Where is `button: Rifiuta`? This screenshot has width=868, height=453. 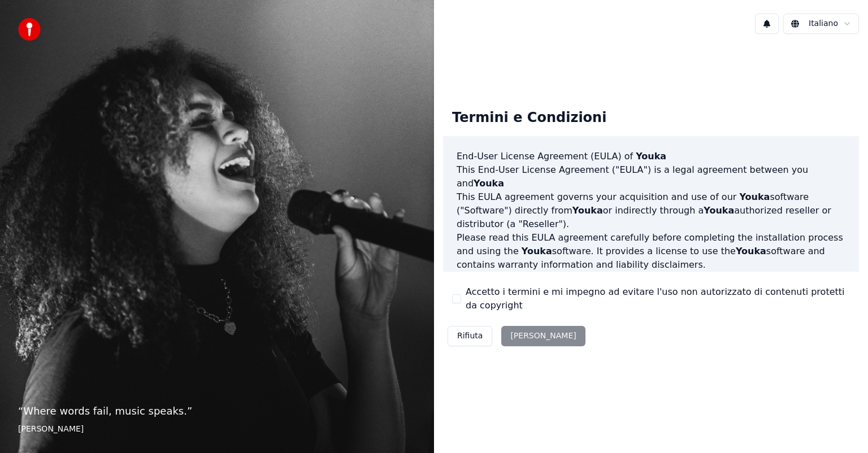
button: Rifiuta is located at coordinates (470, 336).